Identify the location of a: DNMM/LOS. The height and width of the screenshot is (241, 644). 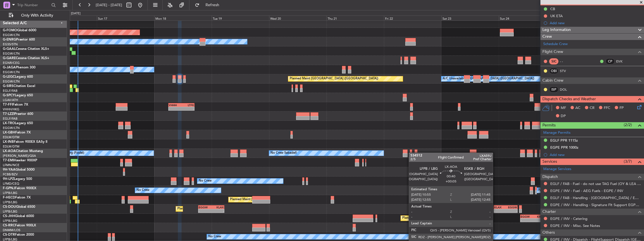
(12, 230).